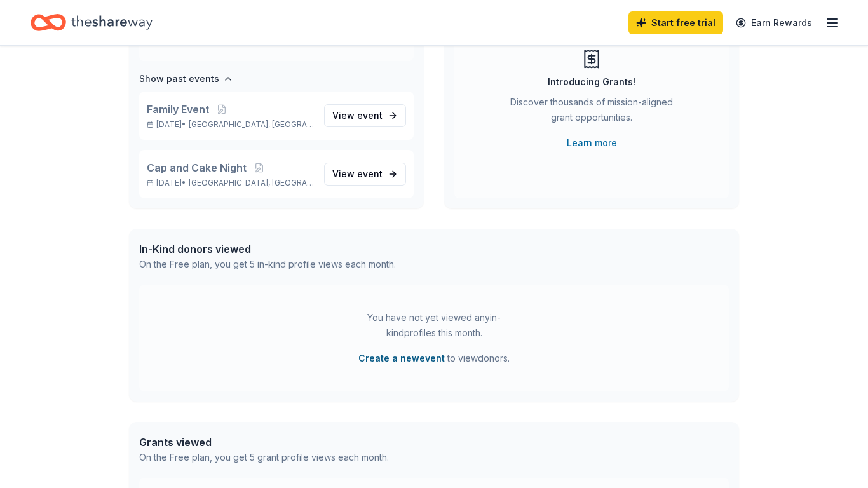 This screenshot has height=488, width=868. Describe the element at coordinates (591, 143) in the screenshot. I see `a: Learn more` at that location.